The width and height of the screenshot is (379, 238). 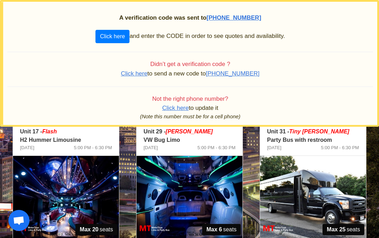 I want to click on p: and enter the CODE in order to see quotes and availability., so click(x=190, y=37).